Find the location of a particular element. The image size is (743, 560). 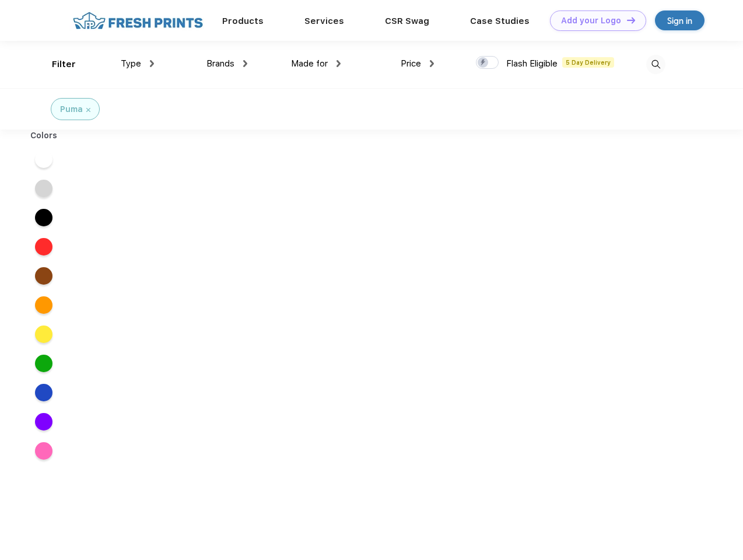

span: Type is located at coordinates (130, 63).